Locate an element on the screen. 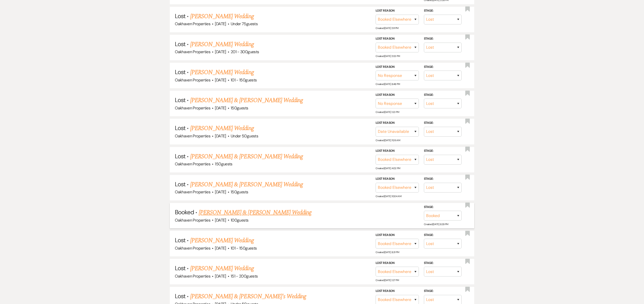 The width and height of the screenshot is (644, 304). span: Under 75 guests is located at coordinates (244, 24).